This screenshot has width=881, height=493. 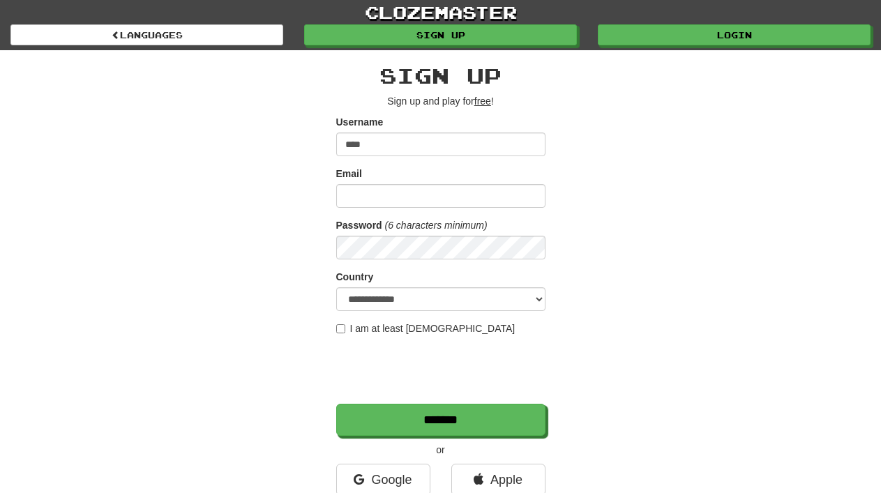 I want to click on h2: Sign up, so click(x=441, y=75).